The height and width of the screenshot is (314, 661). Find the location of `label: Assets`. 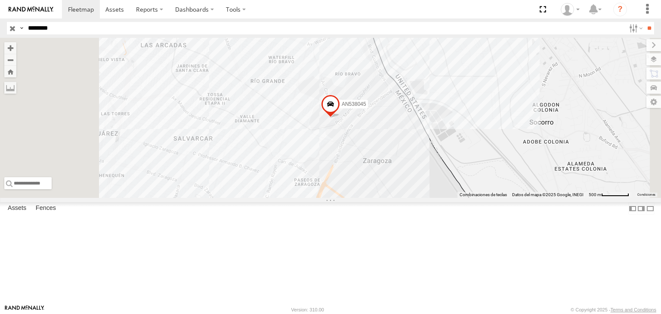

label: Assets is located at coordinates (17, 209).